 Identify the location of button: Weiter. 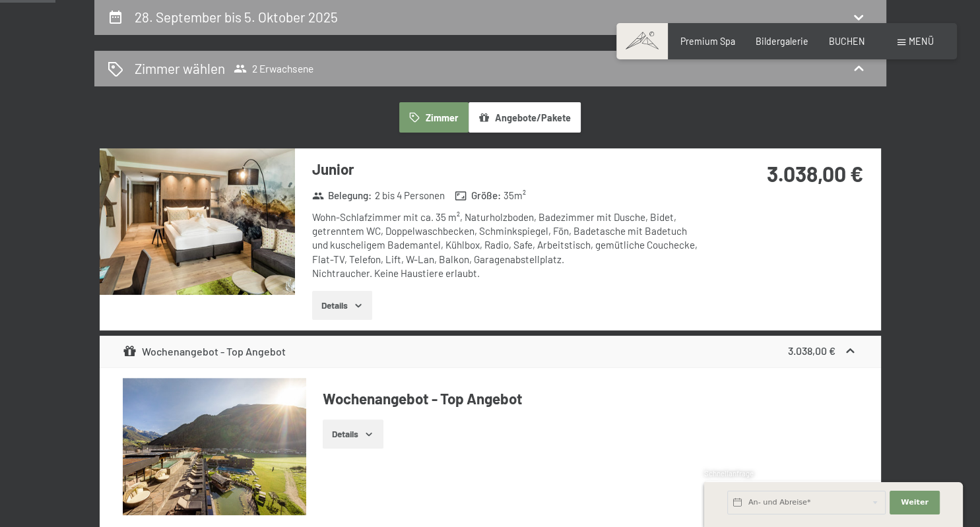
(915, 502).